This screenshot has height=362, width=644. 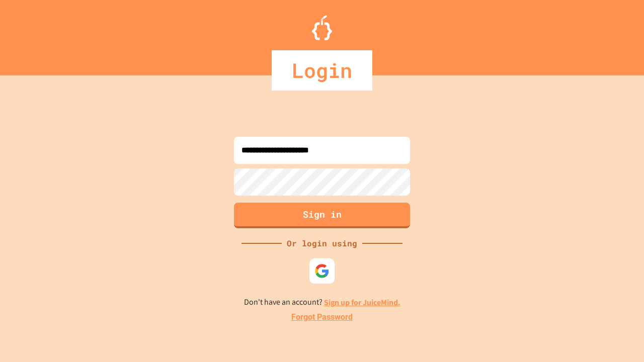 I want to click on a: Forgot Password, so click(x=322, y=317).